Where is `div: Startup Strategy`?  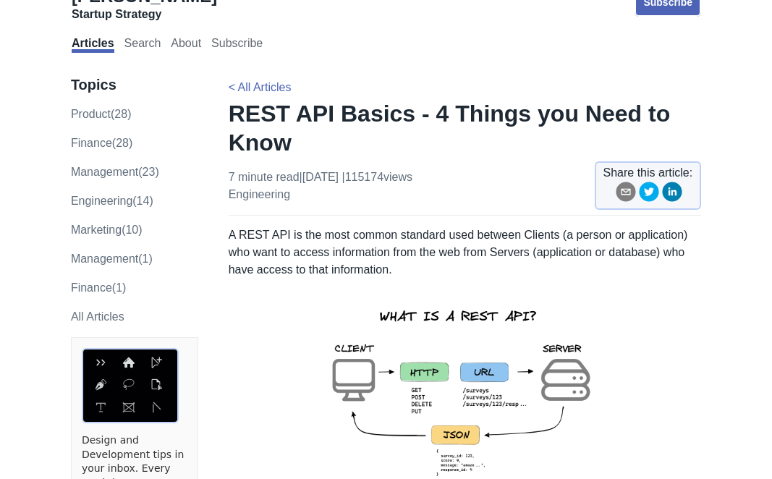
div: Startup Strategy is located at coordinates (144, 14).